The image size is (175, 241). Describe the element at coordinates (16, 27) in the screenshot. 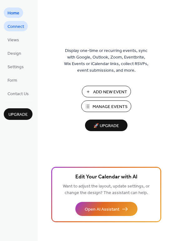

I see `span: Connect` at that location.